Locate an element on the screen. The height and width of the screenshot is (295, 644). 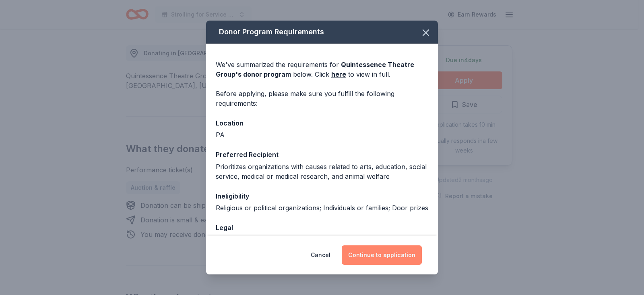
button: Continue to application is located at coordinates (382, 255).